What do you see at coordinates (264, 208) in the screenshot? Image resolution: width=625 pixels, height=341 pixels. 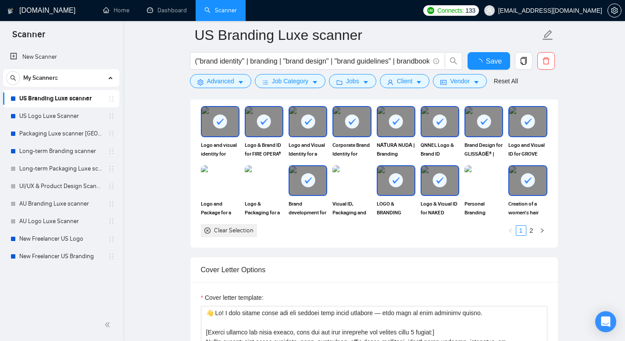 I see `span: Logo & Packaging for a jewelry brand` at bounding box center [264, 208].